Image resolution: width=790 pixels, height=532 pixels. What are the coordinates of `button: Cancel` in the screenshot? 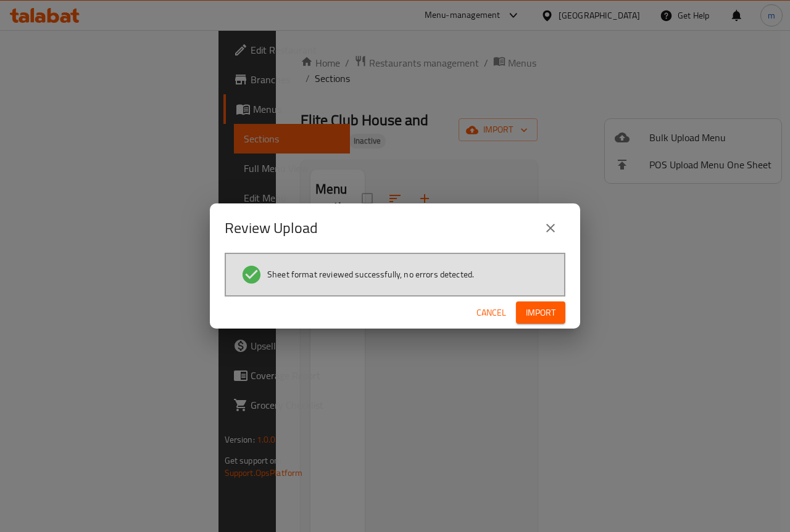 It's located at (491, 313).